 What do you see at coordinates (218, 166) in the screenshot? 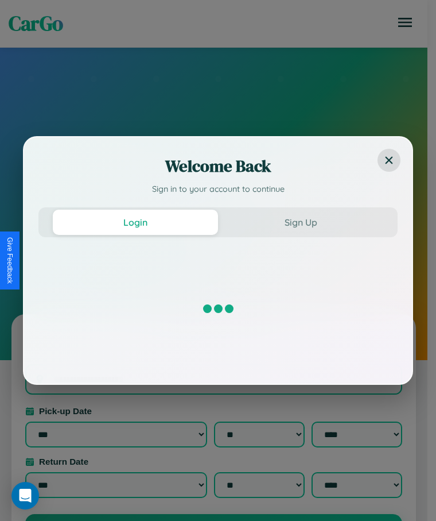
I see `h2: Welcome Back` at bounding box center [218, 166].